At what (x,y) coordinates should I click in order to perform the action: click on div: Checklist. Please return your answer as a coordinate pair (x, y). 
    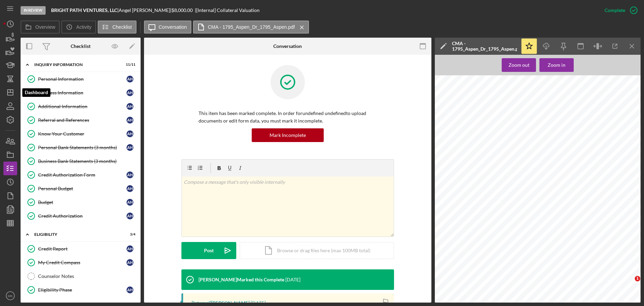
    Looking at the image, I should click on (80, 46).